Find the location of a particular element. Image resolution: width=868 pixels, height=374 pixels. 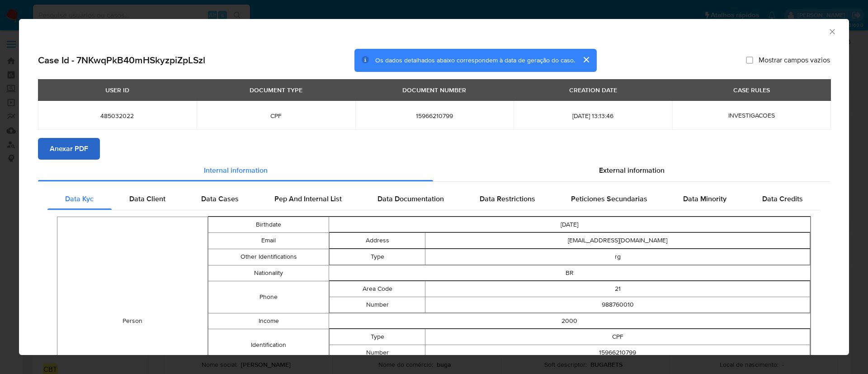

span: Data Restrictions is located at coordinates (507, 199).